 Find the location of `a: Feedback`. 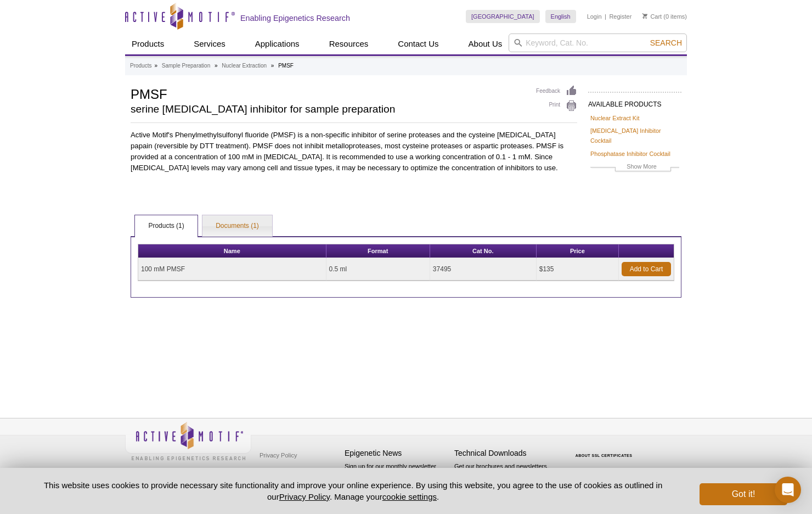

a: Feedback is located at coordinates (556, 91).